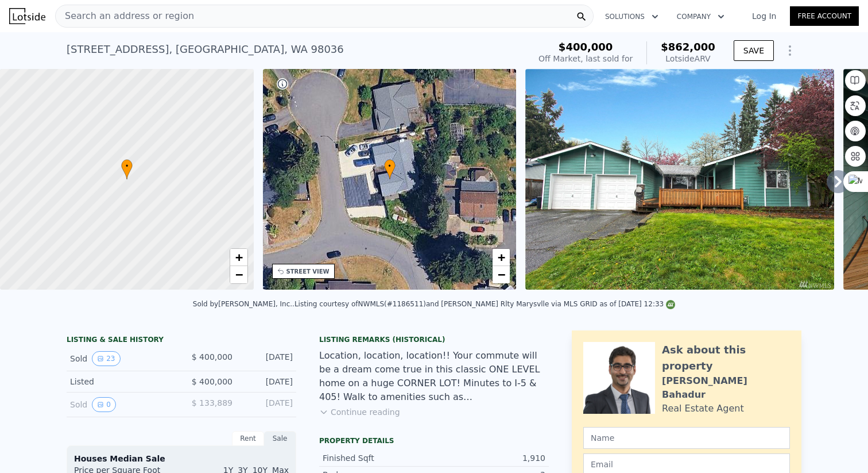 The width and height of the screenshot is (868, 473). I want to click on input: Name, so click(687, 438).